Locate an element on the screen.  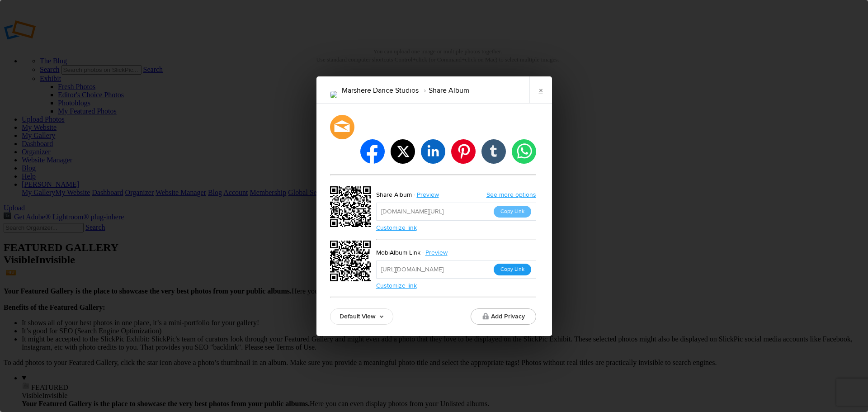
img: DSC08711.png is located at coordinates (334, 95).